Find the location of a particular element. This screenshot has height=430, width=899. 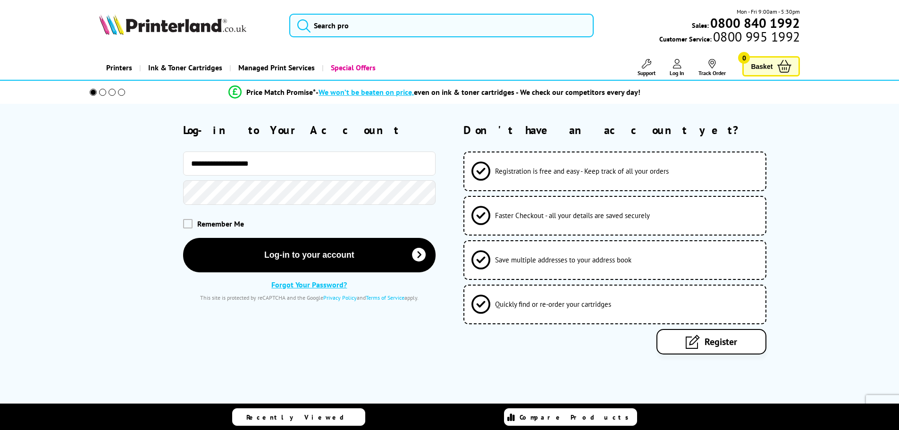

span: Log In is located at coordinates (676, 73).